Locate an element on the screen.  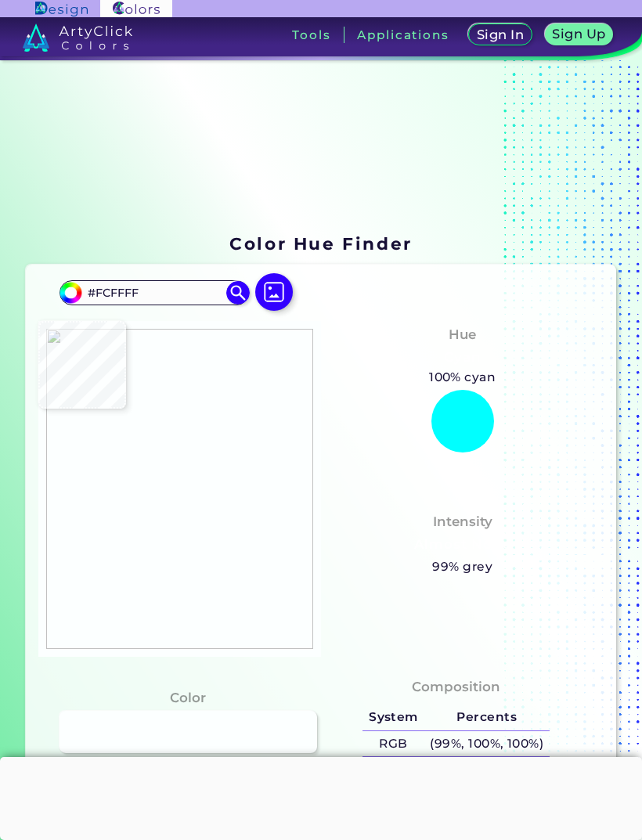
h4: Hue is located at coordinates (462, 334).